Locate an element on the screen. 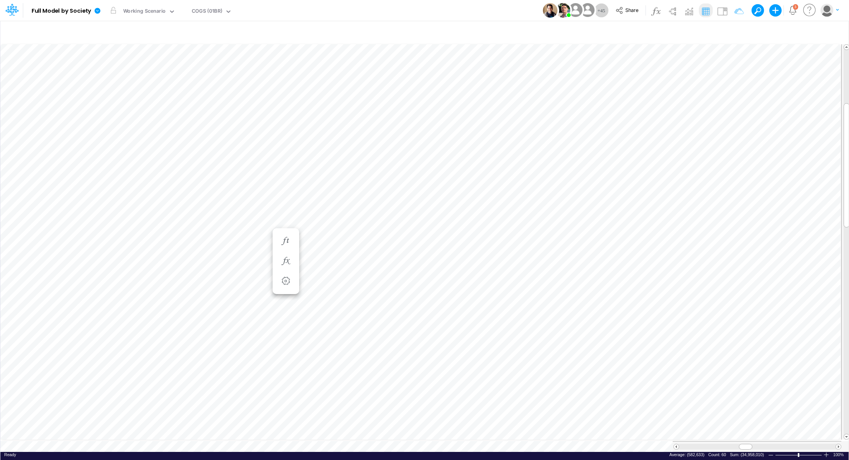 The width and height of the screenshot is (849, 460). div: Zoom Out is located at coordinates (771, 455).